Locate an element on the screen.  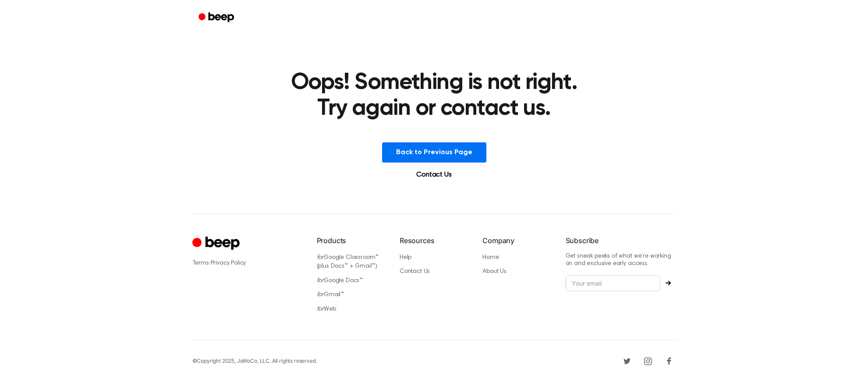
a: forGoogle Docs™ is located at coordinates (340, 281).